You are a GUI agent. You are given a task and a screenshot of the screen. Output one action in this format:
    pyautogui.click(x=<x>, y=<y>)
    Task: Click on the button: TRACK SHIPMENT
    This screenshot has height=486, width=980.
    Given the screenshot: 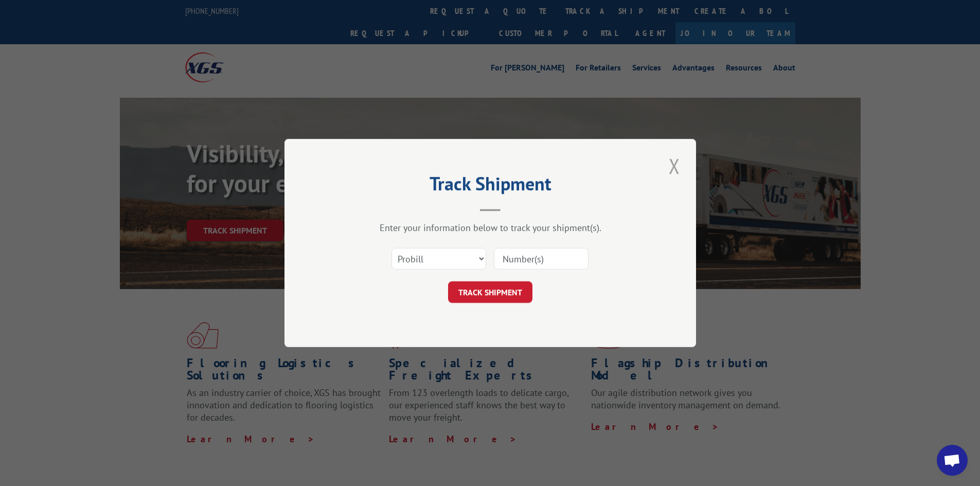 What is the action you would take?
    pyautogui.click(x=490, y=292)
    